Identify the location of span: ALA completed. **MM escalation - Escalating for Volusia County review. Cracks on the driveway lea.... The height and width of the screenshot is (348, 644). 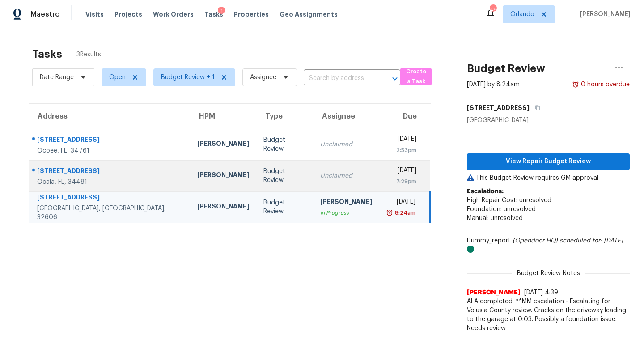
(548, 315).